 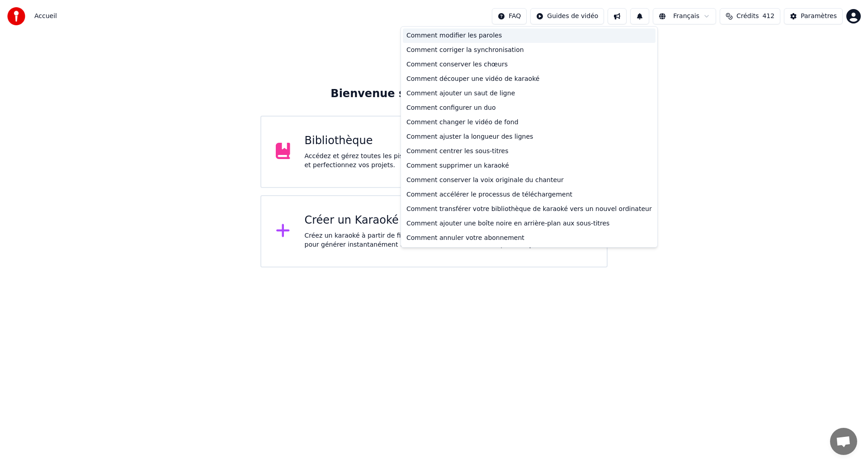 I want to click on div: Comment conserver les chœurs, so click(x=529, y=65).